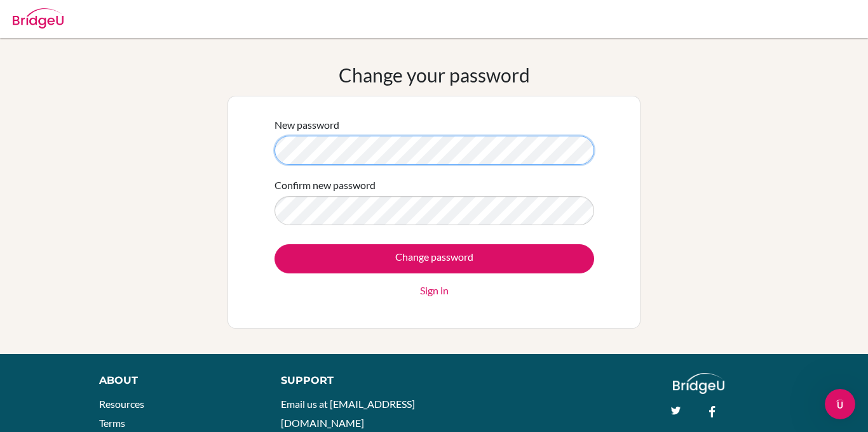  What do you see at coordinates (434, 75) in the screenshot?
I see `h1: Change your password` at bounding box center [434, 75].